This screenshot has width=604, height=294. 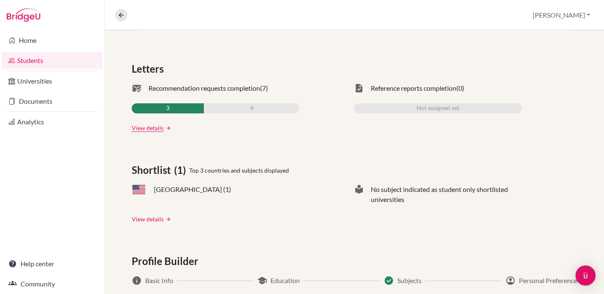 I want to click on span: Profile Builder, so click(x=167, y=261).